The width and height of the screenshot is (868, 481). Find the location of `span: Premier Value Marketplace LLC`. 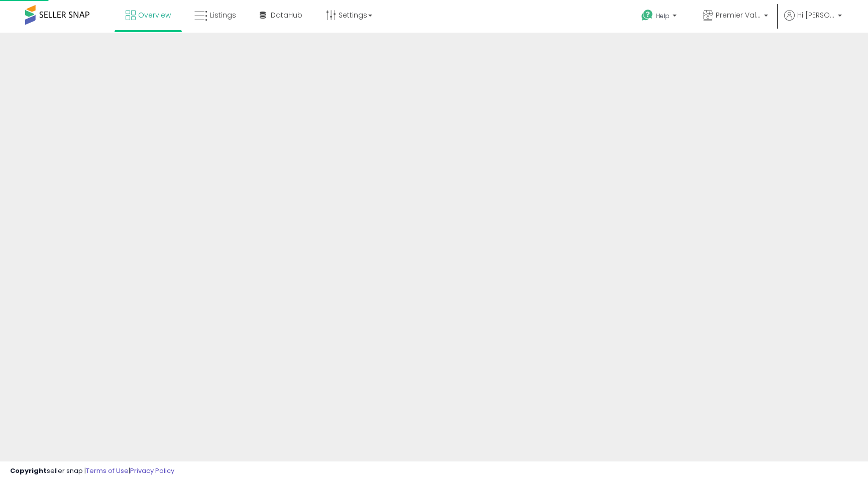

span: Premier Value Marketplace LLC is located at coordinates (738, 15).